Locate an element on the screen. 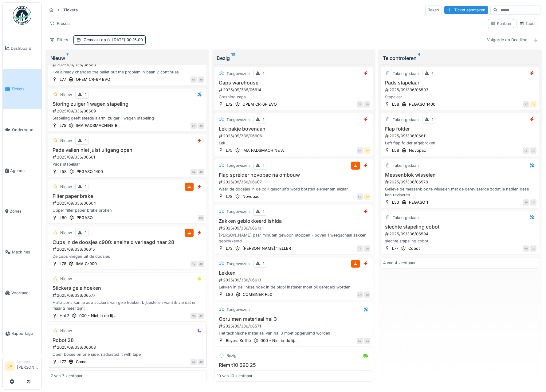 This screenshot has width=546, height=392. a: Tickets is located at coordinates (22, 89).